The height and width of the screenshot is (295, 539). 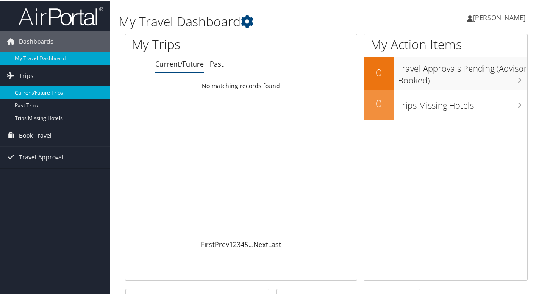 What do you see at coordinates (231, 244) in the screenshot?
I see `a: 1` at bounding box center [231, 244].